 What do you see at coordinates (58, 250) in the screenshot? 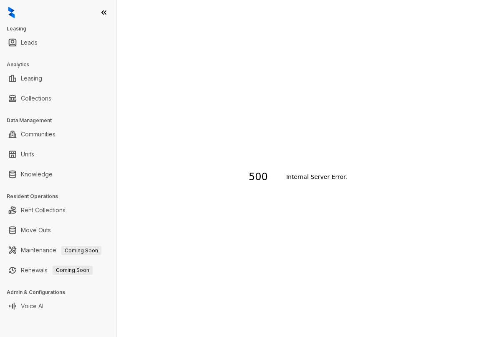
I see `li: Maintenance` at bounding box center [58, 250].